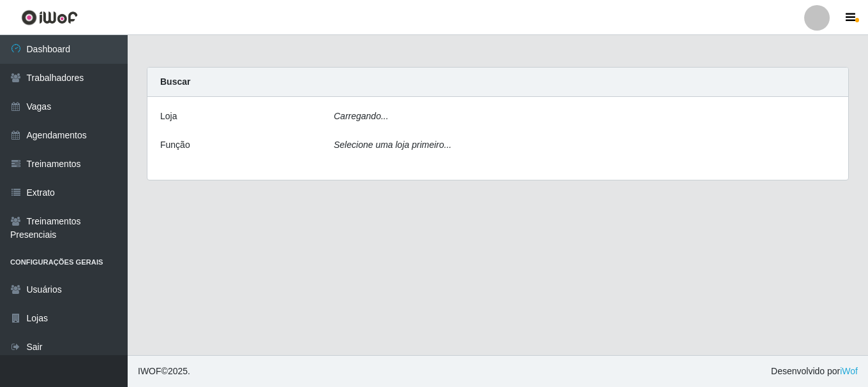 This screenshot has height=387, width=868. What do you see at coordinates (362, 116) in the screenshot?
I see `i: Carregando...` at bounding box center [362, 116].